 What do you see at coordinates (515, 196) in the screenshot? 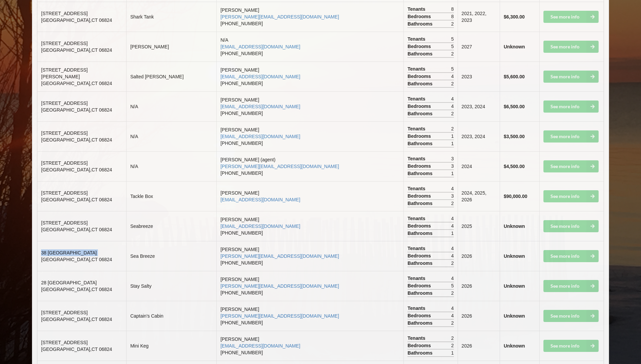
I see `b: $90,000.00` at bounding box center [515, 196].